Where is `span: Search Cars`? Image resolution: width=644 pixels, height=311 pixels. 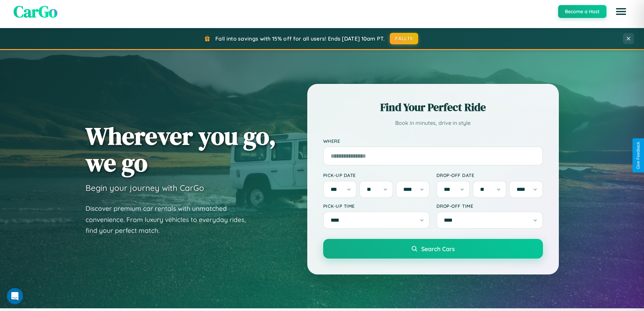
span: Search Cars is located at coordinates (438, 249).